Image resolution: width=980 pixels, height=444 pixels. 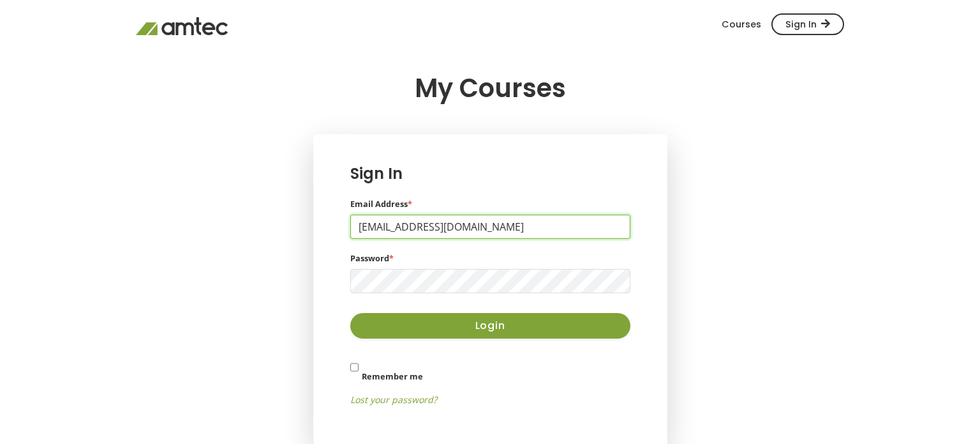 What do you see at coordinates (381, 204) in the screenshot?
I see `label: Email Address` at bounding box center [381, 204].